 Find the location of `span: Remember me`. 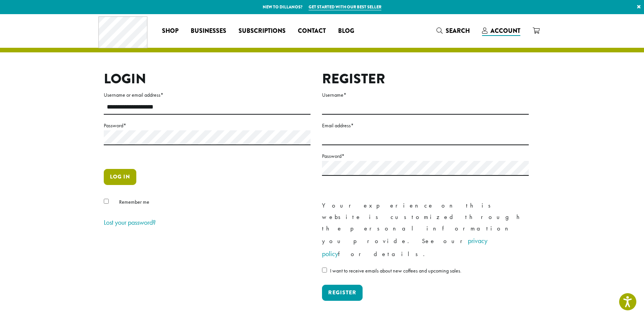

span: Remember me is located at coordinates (134, 202).